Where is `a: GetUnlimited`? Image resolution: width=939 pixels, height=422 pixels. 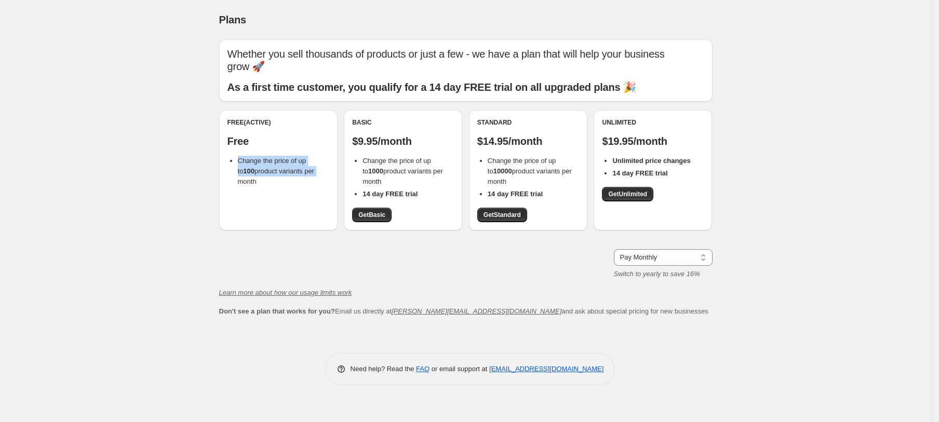
a: GetUnlimited is located at coordinates (627, 194).